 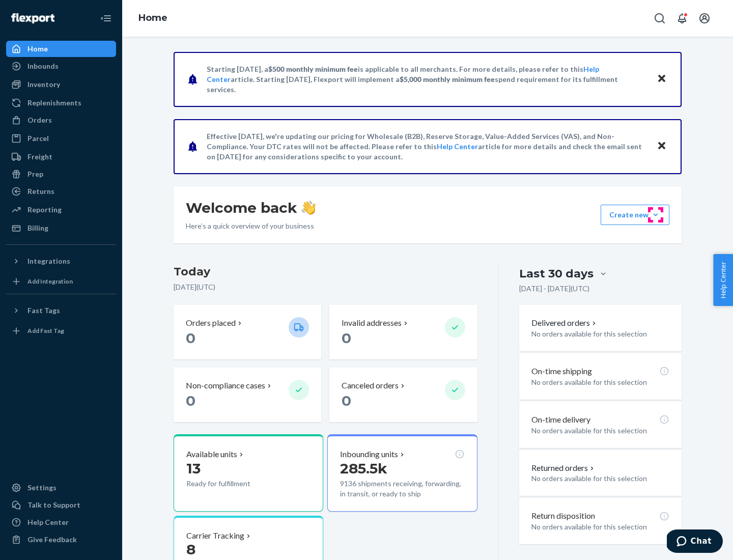 I want to click on a: Billing, so click(x=61, y=228).